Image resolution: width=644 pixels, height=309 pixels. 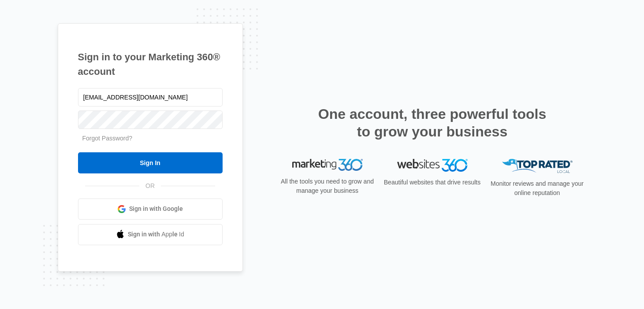 I want to click on input: Sign In, so click(x=150, y=163).